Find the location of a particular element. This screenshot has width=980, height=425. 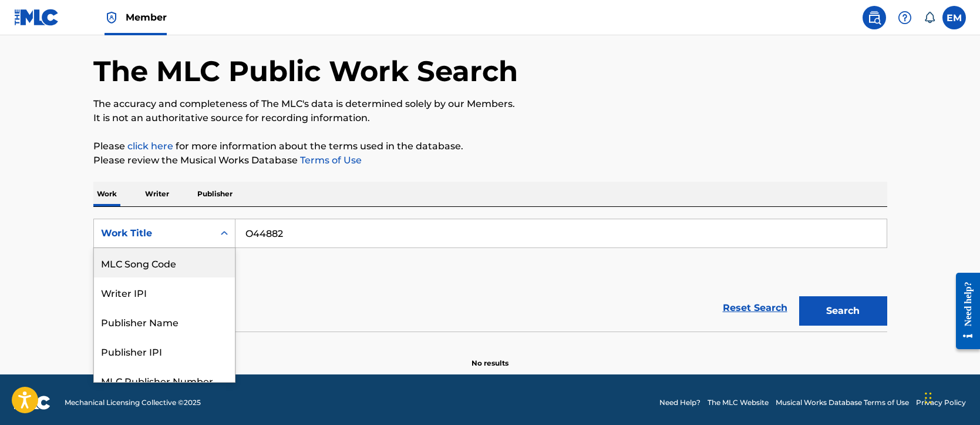

a: Public Search is located at coordinates (874, 18).